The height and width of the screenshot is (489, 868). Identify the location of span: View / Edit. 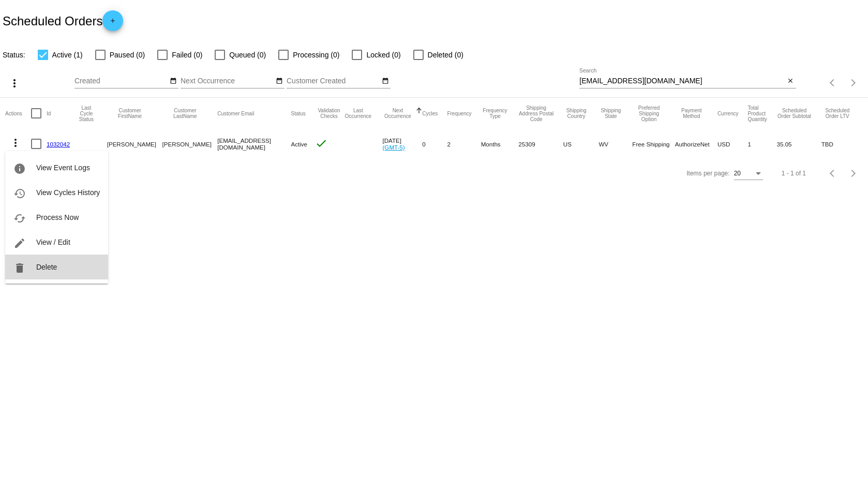
(53, 242).